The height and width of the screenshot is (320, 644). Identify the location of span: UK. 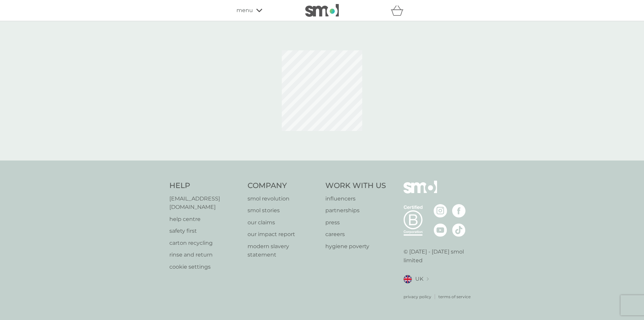
(419, 279).